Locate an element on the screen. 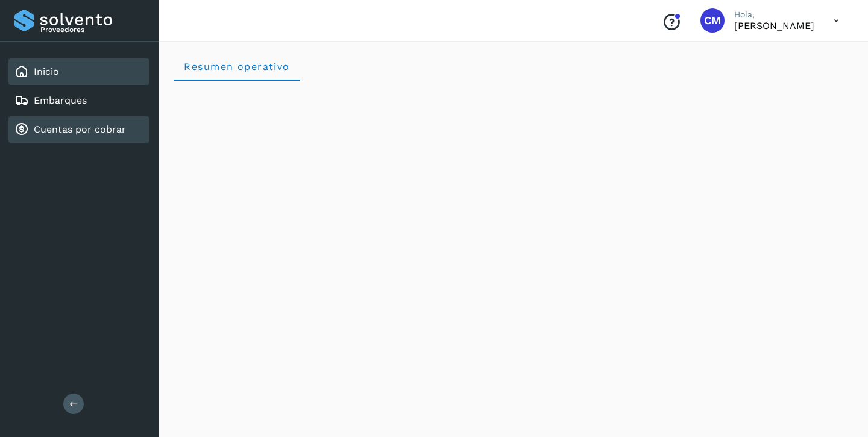 The height and width of the screenshot is (437, 868). a: Cuentas por cobrar is located at coordinates (80, 129).